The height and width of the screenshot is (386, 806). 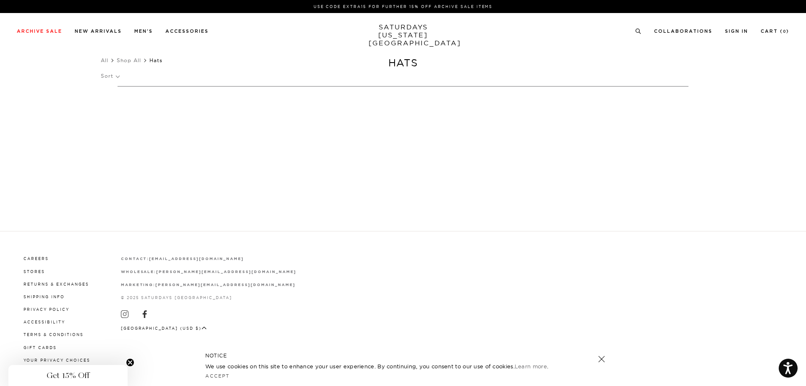 What do you see at coordinates (144, 31) in the screenshot?
I see `a: Men's` at bounding box center [144, 31].